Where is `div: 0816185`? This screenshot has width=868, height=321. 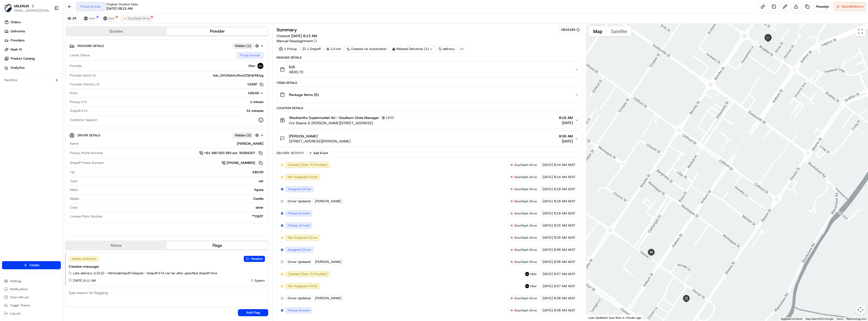 div: 0816185 is located at coordinates (570, 29).